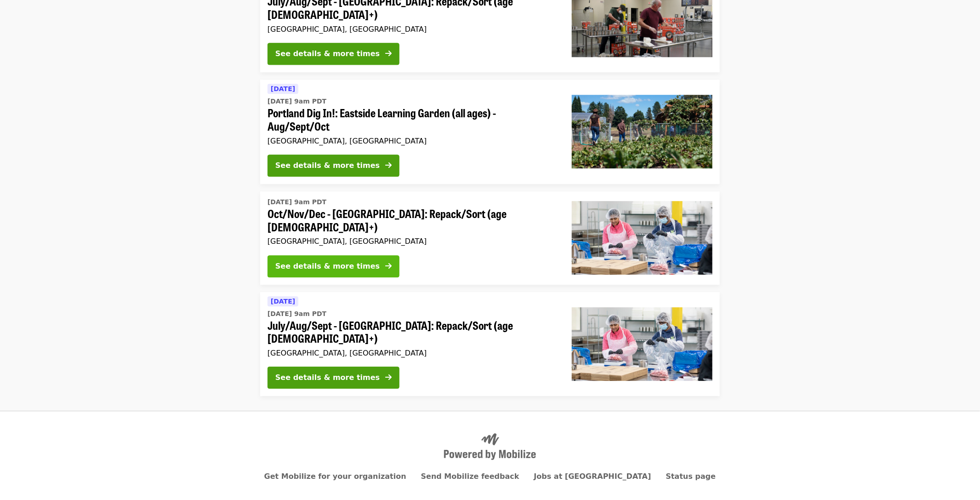 The height and width of the screenshot is (500, 980). What do you see at coordinates (642, 131) in the screenshot?
I see `img: Portland Dig In!: Eastside Learning Garden (all ages) - Aug/Sept/Oct organized by Oregon Food Bank` at bounding box center [642, 131].